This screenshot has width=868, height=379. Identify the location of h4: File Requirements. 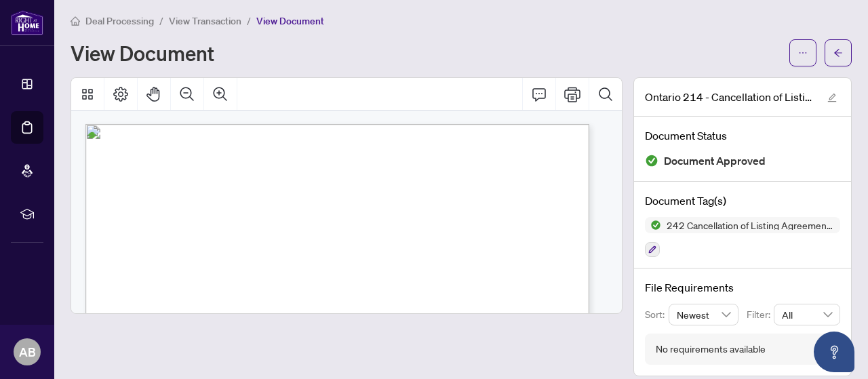
(742, 288).